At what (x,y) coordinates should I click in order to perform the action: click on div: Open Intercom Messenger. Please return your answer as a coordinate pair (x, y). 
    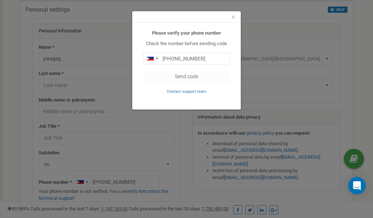
    Looking at the image, I should click on (357, 186).